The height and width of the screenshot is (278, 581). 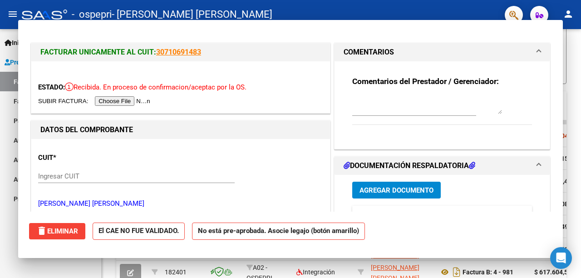 I want to click on strong: DATOS DEL COMPROBANTE, so click(x=87, y=129).